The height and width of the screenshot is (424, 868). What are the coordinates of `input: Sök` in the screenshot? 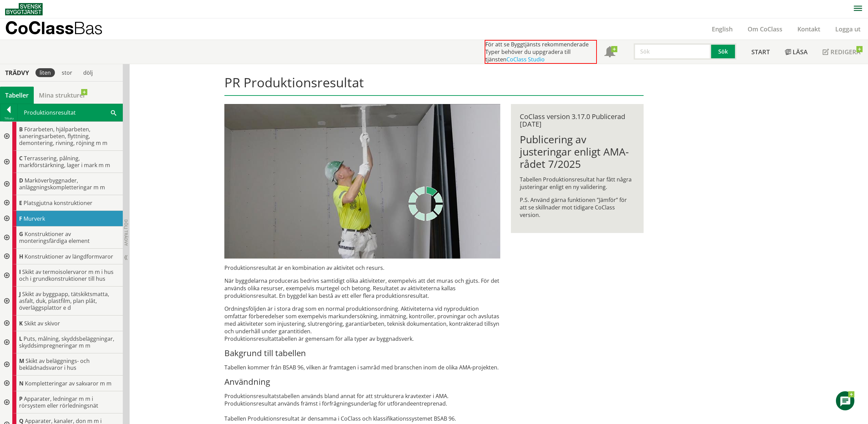 It's located at (672, 51).